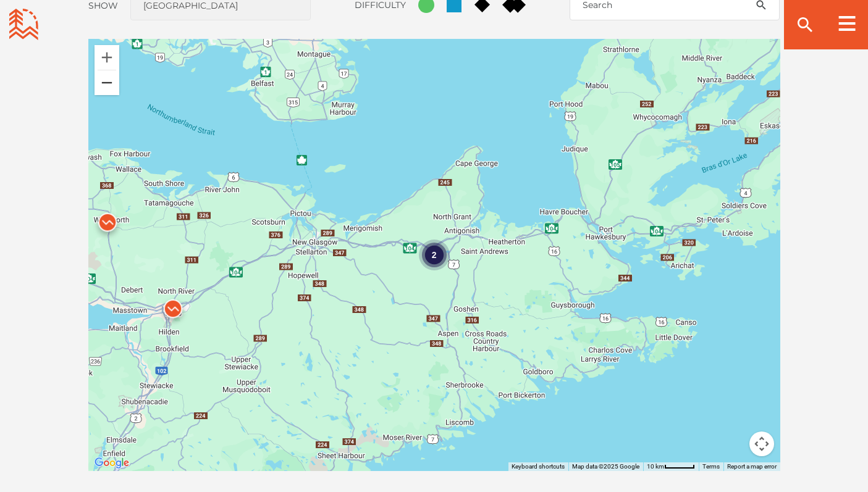  Describe the element at coordinates (711, 467) in the screenshot. I see `a: Terms (opens in new tab)` at that location.